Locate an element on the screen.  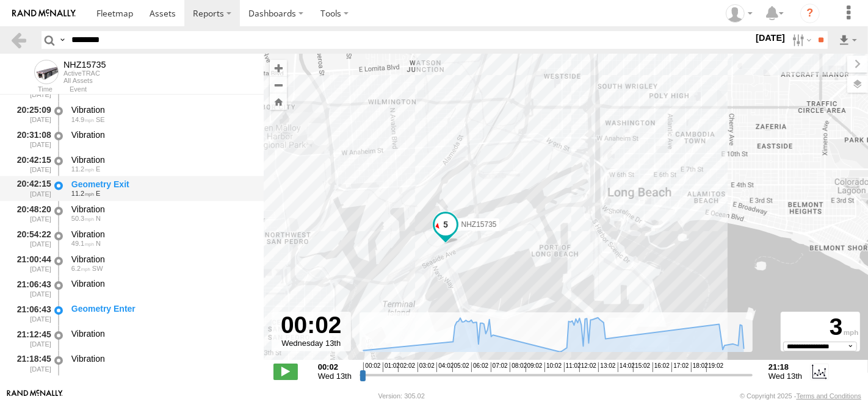
strong: 21:18 is located at coordinates (785, 367).